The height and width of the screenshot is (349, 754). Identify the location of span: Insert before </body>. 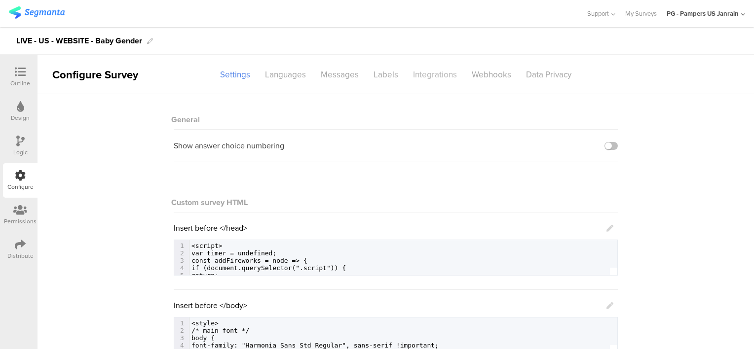
(210, 305).